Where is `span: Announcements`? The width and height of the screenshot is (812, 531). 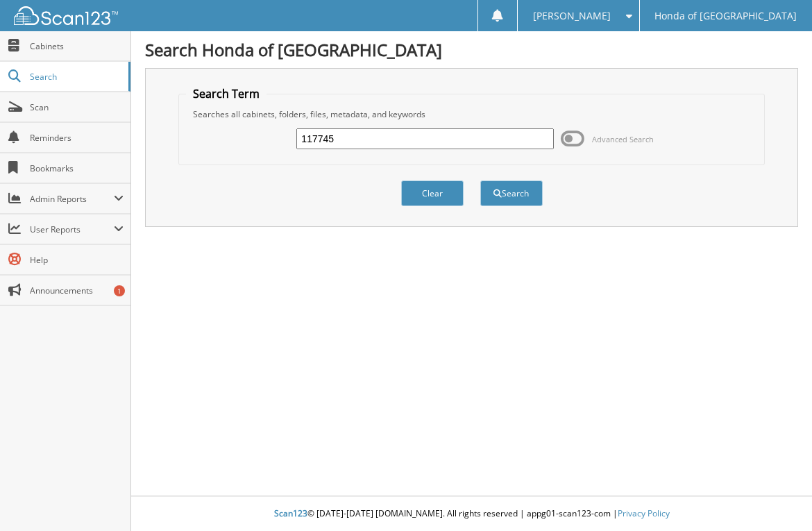 span: Announcements is located at coordinates (76, 290).